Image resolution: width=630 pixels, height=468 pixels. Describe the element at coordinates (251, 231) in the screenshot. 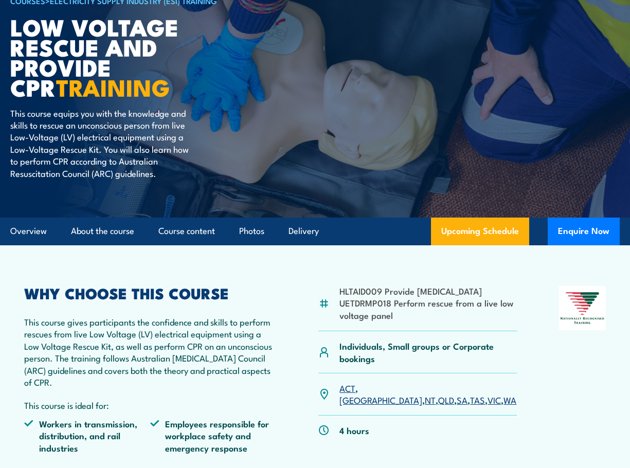

I see `a: Photos` at that location.